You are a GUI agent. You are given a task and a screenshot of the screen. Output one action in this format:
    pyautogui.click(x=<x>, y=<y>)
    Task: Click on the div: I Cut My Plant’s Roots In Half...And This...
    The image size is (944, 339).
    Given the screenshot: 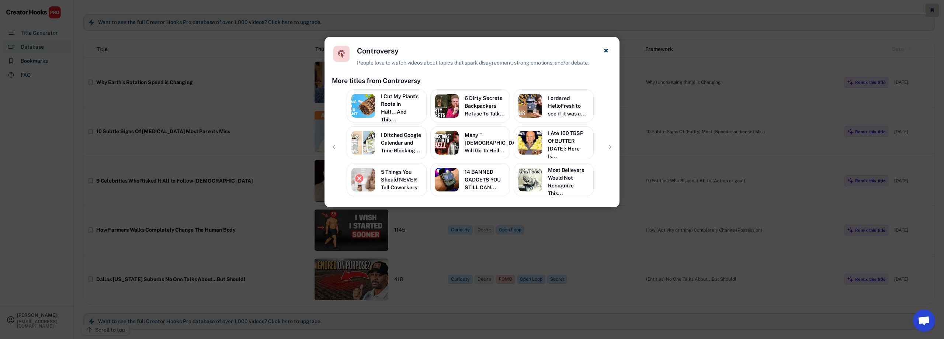 What is the action you would take?
    pyautogui.click(x=401, y=108)
    